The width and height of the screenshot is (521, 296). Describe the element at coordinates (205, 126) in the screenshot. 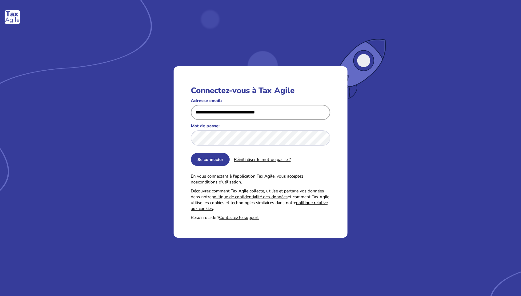

I see `font: Mot de passe:` at that location.